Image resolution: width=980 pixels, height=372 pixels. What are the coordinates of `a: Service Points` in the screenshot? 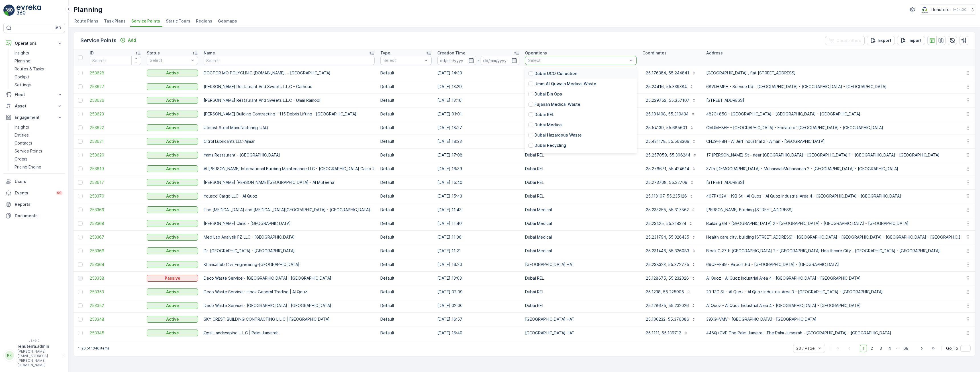 It's located at (38, 151).